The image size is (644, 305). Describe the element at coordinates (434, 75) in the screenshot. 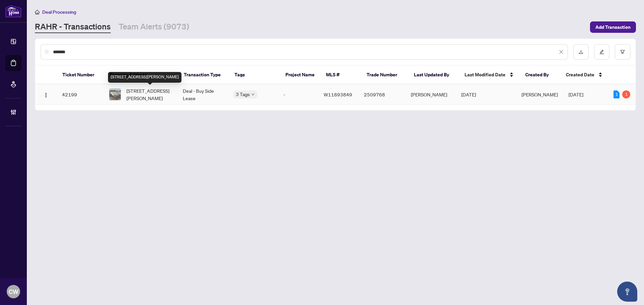

I see `th: Last Updated By` at that location.